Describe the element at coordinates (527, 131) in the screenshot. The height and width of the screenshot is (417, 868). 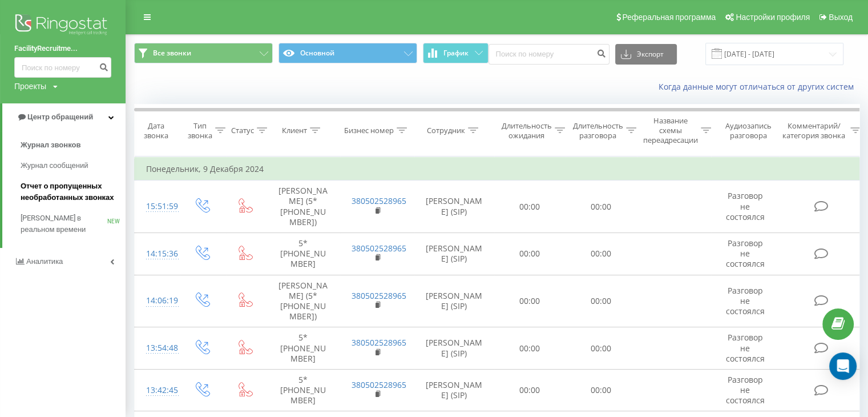
I see `div: Длительность ожидания` at that location.